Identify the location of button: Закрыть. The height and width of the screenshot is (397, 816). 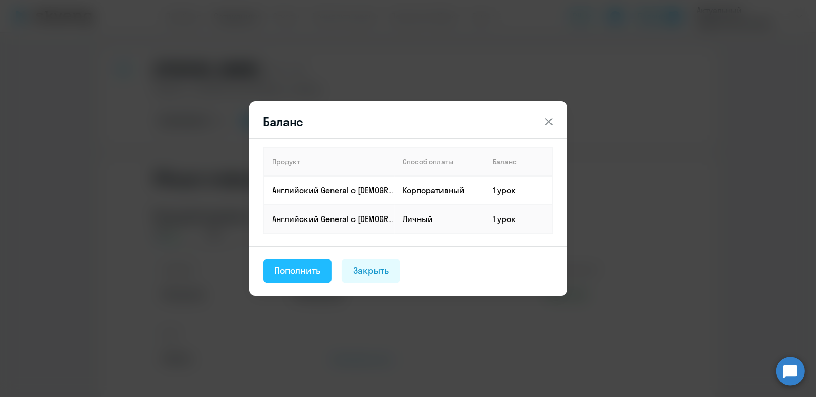
(371, 271).